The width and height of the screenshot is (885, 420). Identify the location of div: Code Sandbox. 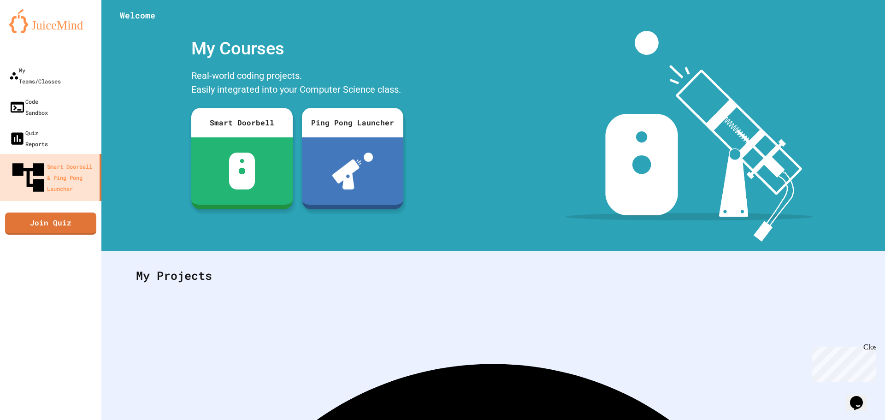
(29, 107).